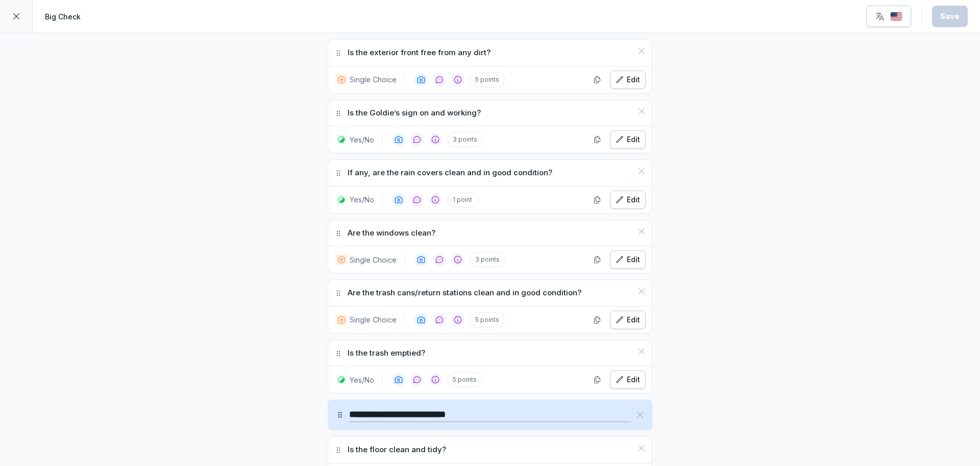 This screenshot has width=980, height=466. I want to click on p: If any, are the rain covers clean and in good condition?, so click(449, 173).